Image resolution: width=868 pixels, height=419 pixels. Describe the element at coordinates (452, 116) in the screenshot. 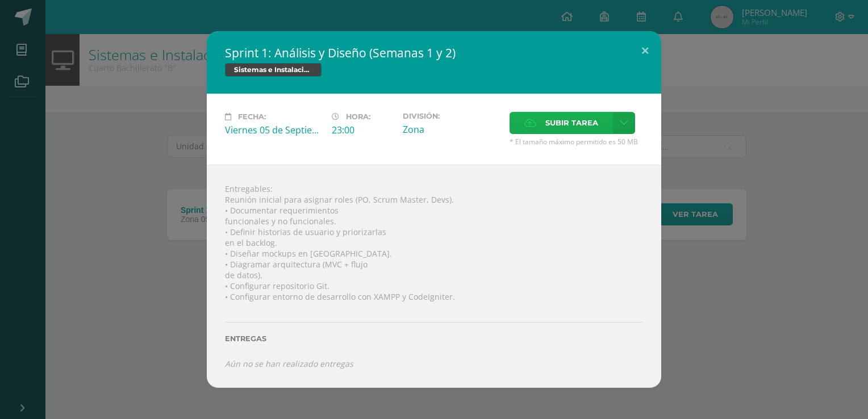

I see `label: División:` at that location.